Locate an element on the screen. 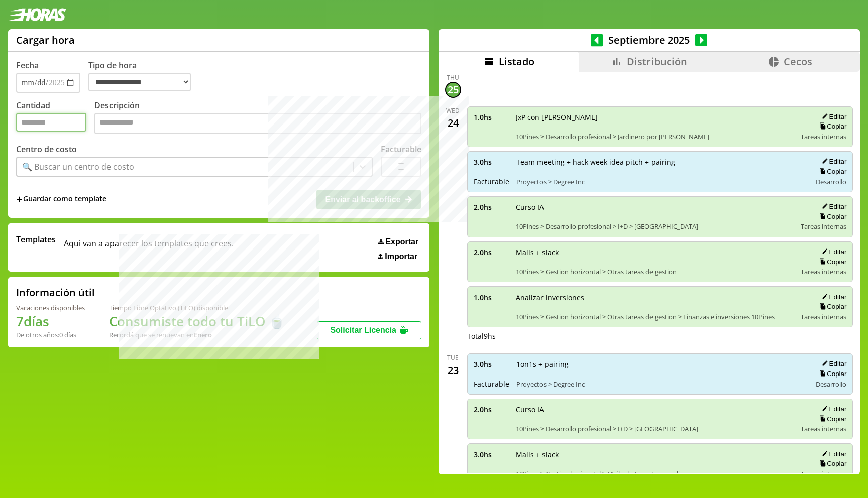 The height and width of the screenshot is (498, 868). h1: 7 días is located at coordinates (50, 322).